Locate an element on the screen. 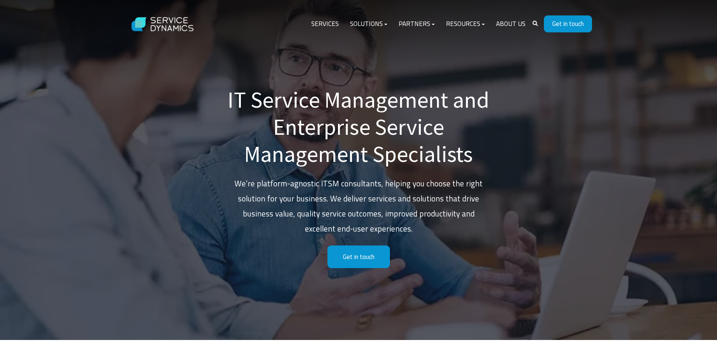  div: Navigation Menu is located at coordinates (418, 24).